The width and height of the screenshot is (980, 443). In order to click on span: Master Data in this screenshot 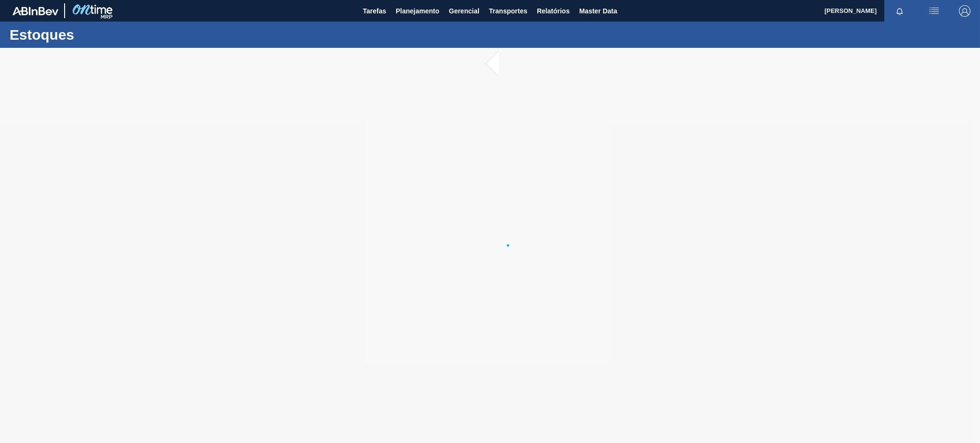, I will do `click(598, 11)`.